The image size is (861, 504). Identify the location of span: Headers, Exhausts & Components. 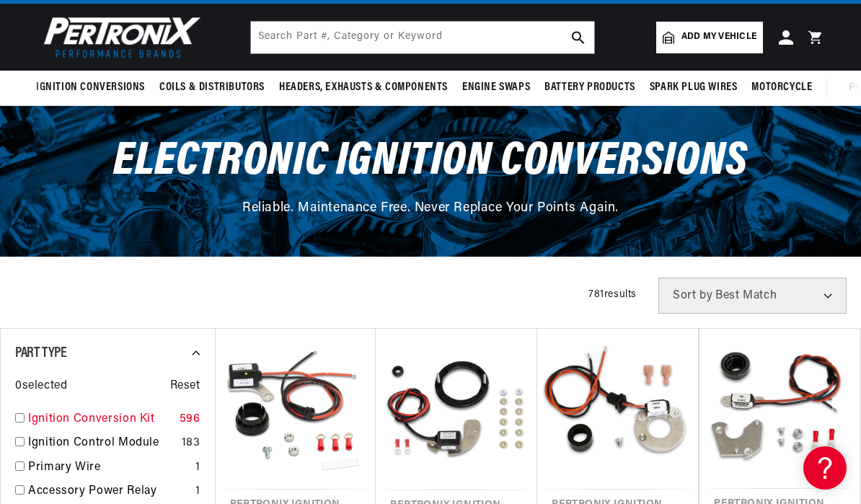
(363, 87).